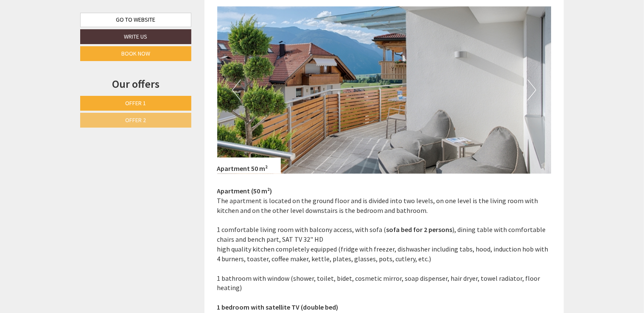  What do you see at coordinates (136, 120) in the screenshot?
I see `span: Offer 2` at bounding box center [136, 120].